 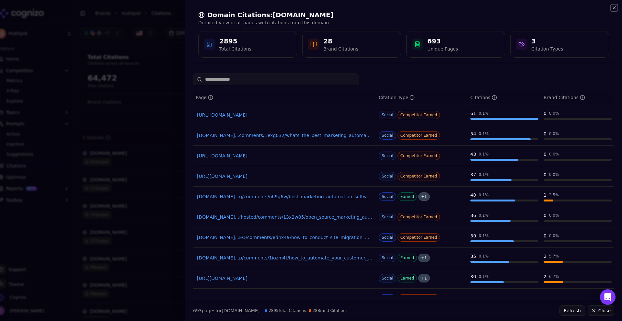 What do you see at coordinates (474, 154) in the screenshot?
I see `div: 43` at bounding box center [474, 154].